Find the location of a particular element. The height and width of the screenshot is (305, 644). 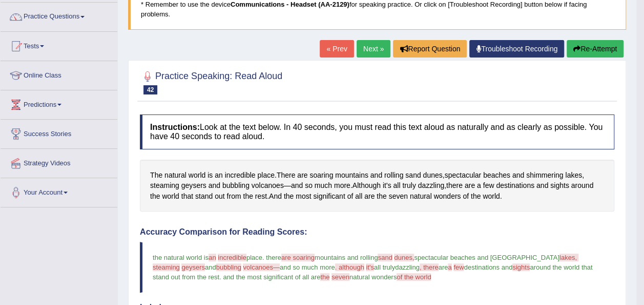

span: . although is located at coordinates (350, 267).